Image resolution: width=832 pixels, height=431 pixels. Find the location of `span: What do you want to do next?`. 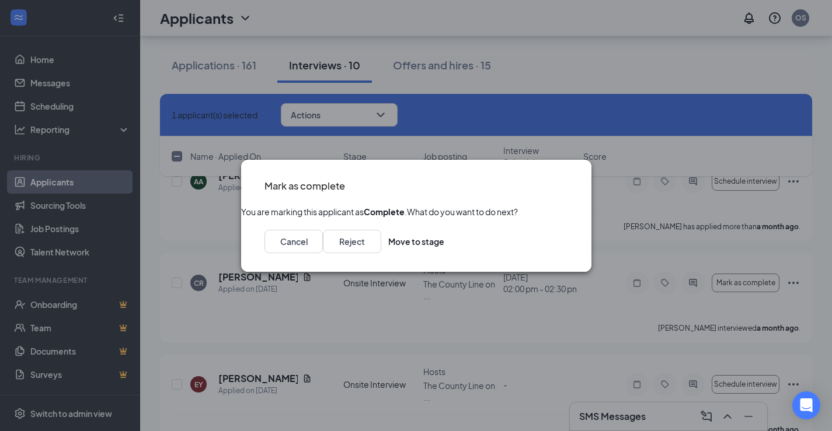

span: What do you want to do next? is located at coordinates (462, 211).